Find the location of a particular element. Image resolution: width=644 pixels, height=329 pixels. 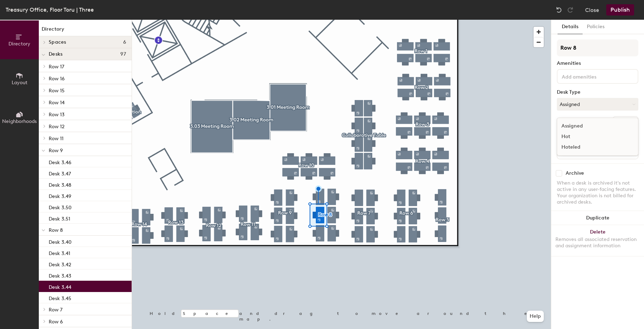

span: 6 is located at coordinates (124, 42).